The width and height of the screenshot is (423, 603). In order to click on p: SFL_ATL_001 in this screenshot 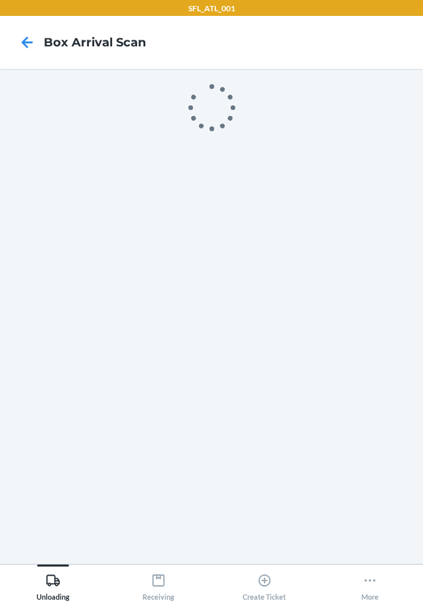, I will do `click(211, 9)`.